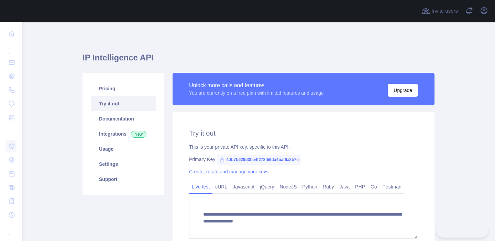  What do you see at coordinates (310, 187) in the screenshot?
I see `a: Python` at bounding box center [310, 187].